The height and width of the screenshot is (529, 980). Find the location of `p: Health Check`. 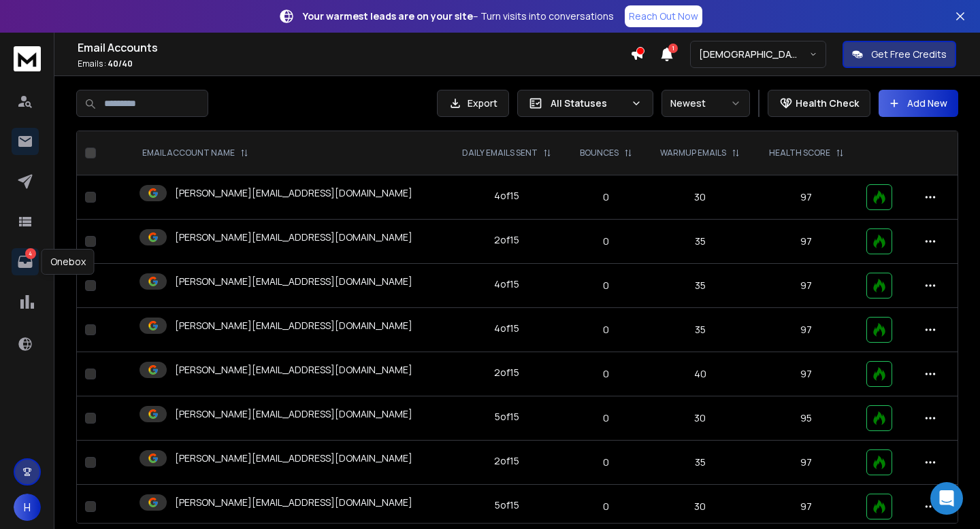

p: Health Check is located at coordinates (826, 103).